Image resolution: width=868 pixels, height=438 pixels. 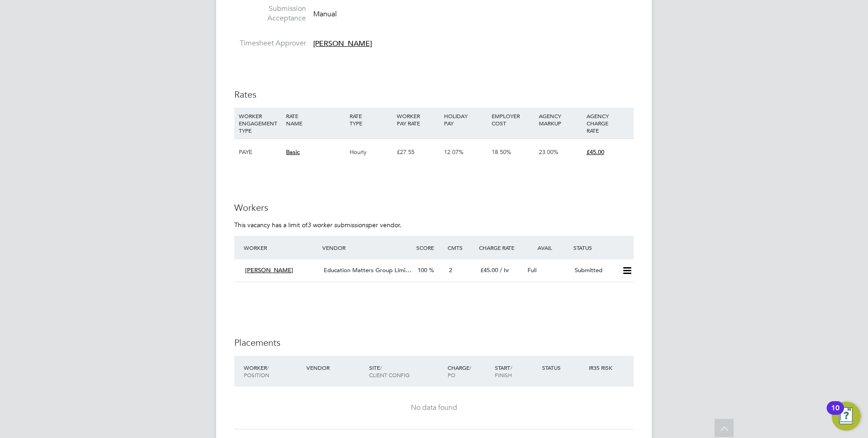 What do you see at coordinates (454, 152) in the screenshot?
I see `span: 12.07%` at bounding box center [454, 152].